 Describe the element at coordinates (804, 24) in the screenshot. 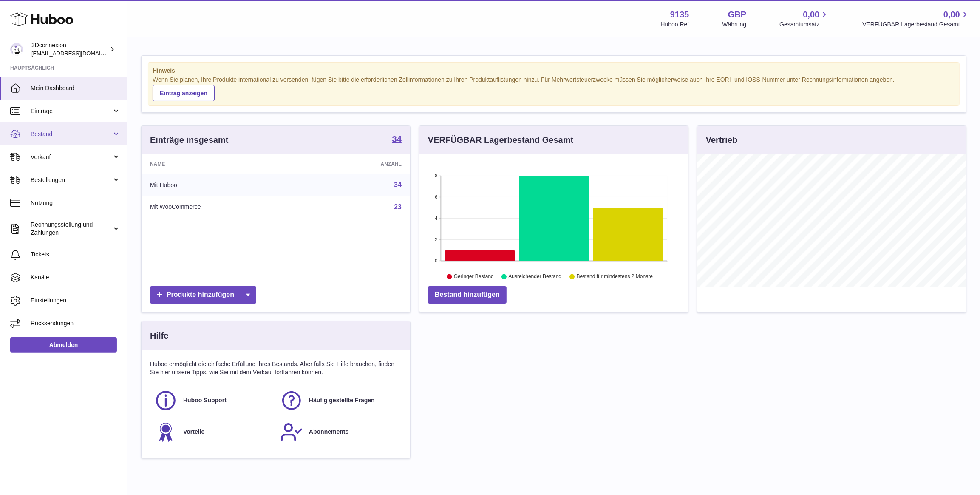

I see `span: Gesamtumsatz` at that location.